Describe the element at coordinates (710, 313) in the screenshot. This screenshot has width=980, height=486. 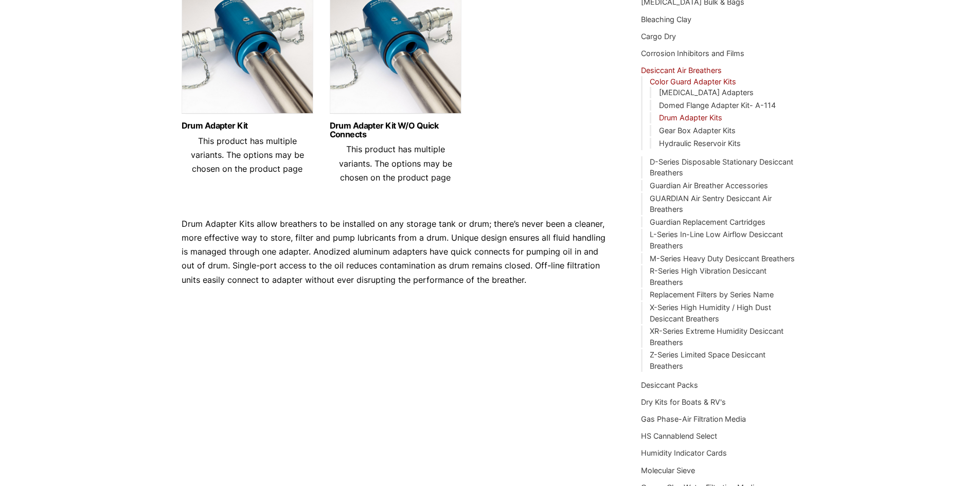
I see `a: X-Series High Humidity / High Dust Desiccant Breathers` at that location.